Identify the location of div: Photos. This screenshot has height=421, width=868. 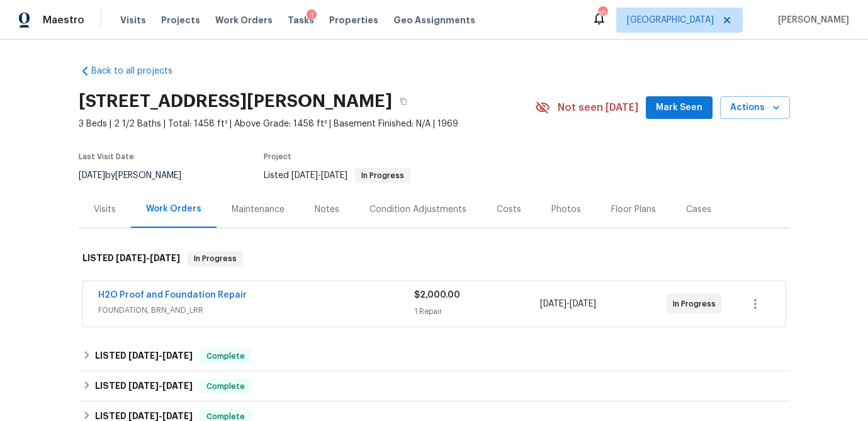
(566, 210).